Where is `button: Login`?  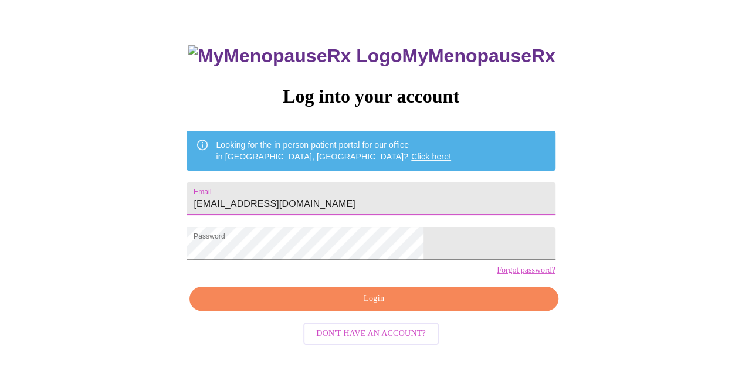
button: Login is located at coordinates (373, 298).